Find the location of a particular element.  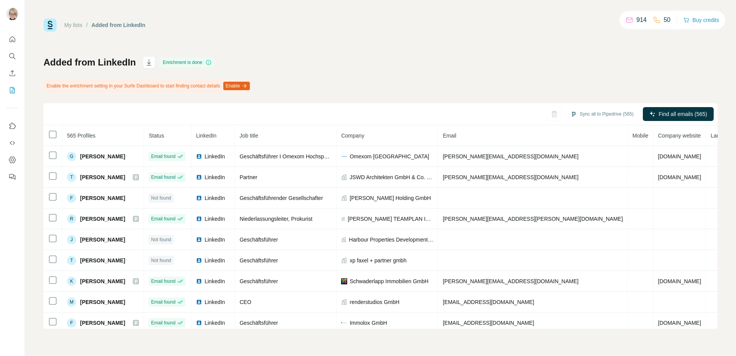

div: Added from LinkedIn is located at coordinates (119, 25).